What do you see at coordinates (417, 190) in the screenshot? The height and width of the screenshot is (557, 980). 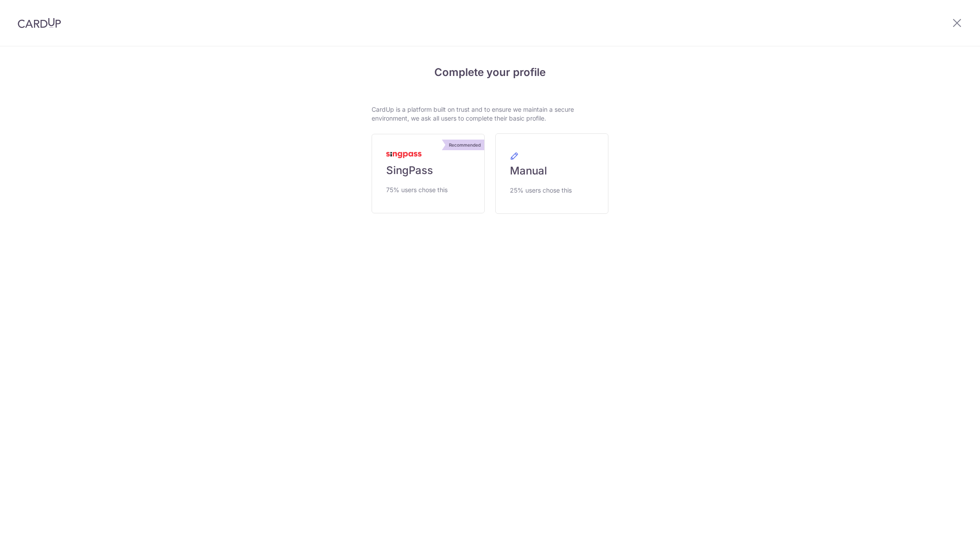 I see `span: 75% users chose this` at bounding box center [417, 190].